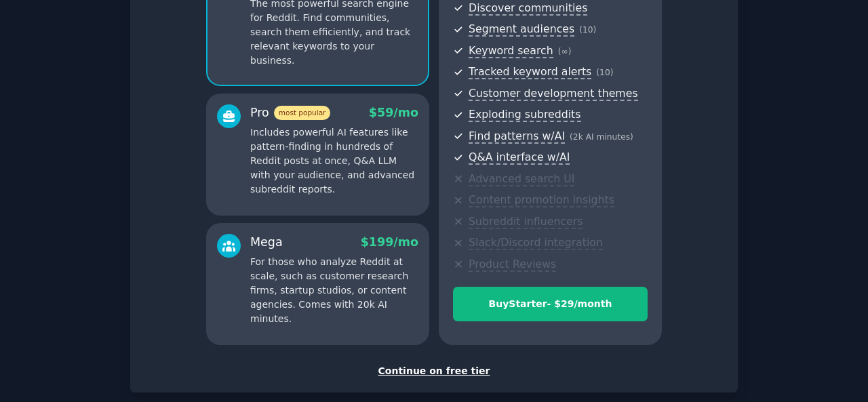 The height and width of the screenshot is (402, 868). I want to click on span: Slack/Discord integration, so click(536, 243).